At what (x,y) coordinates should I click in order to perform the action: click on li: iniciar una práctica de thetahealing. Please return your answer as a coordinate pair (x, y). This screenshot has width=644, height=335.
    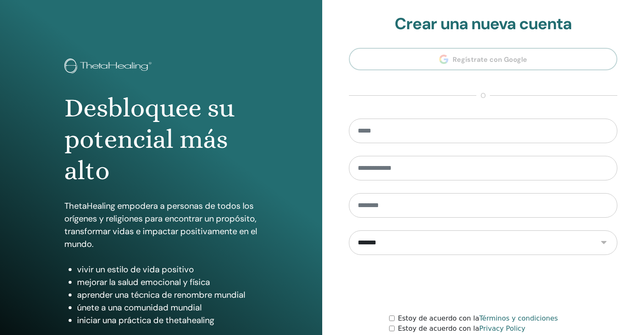
    Looking at the image, I should click on (167, 320).